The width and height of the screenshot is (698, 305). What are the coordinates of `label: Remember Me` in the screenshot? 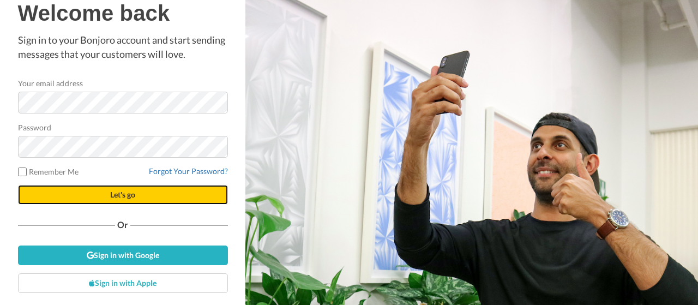 It's located at (49, 171).